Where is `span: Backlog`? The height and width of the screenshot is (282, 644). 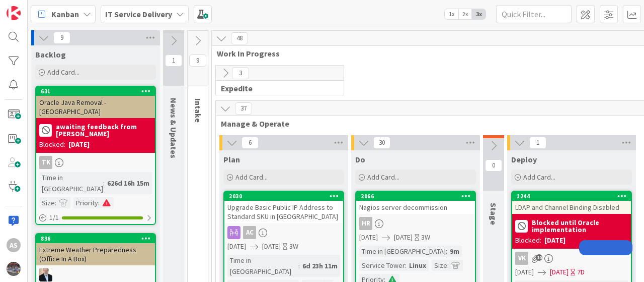 span: Backlog is located at coordinates (51, 55).